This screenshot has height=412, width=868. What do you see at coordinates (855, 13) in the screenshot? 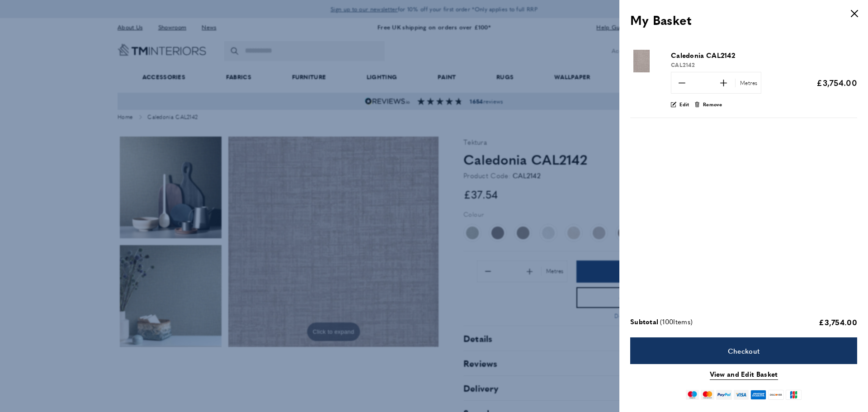
I see `button: Close panel` at bounding box center [855, 13].